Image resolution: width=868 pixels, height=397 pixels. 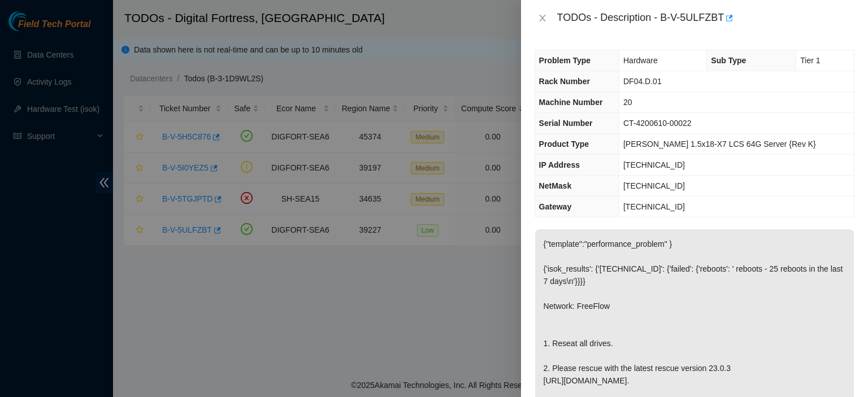 What do you see at coordinates (564, 81) in the screenshot?
I see `span: Rack Number` at bounding box center [564, 81].